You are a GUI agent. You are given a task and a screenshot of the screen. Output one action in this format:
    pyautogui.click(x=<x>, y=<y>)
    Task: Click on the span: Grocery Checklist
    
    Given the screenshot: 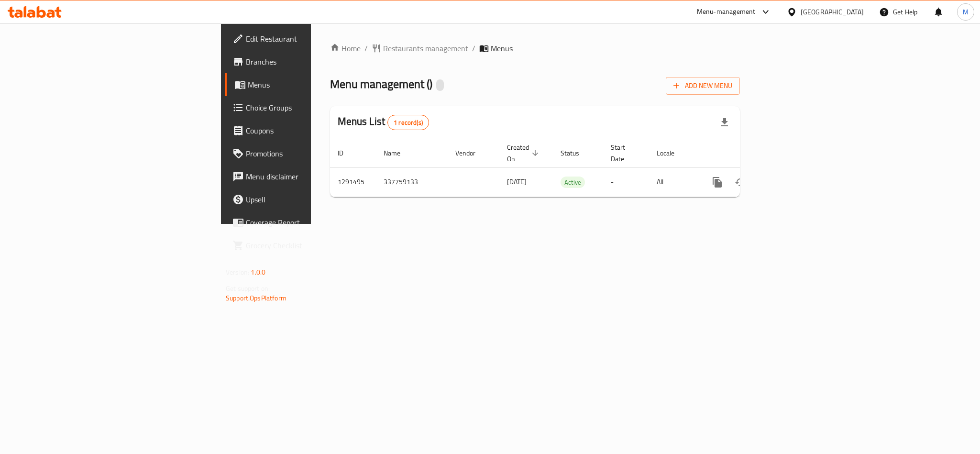 What is the action you would take?
    pyautogui.click(x=312, y=245)
    